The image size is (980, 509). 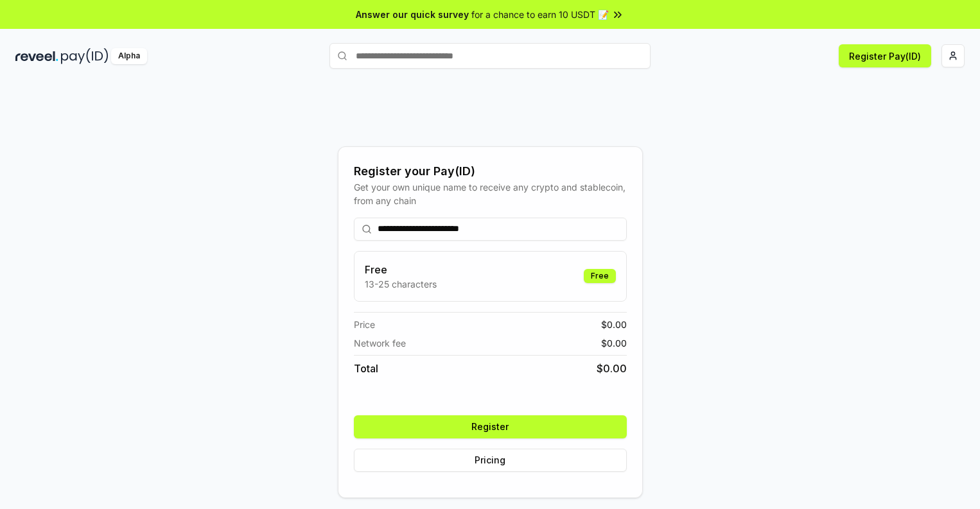 I want to click on button: Pricing, so click(x=490, y=461).